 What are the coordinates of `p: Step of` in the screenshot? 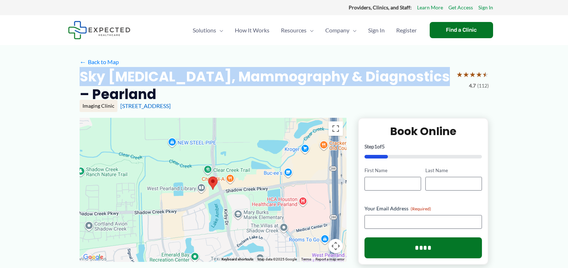 It's located at (423, 147).